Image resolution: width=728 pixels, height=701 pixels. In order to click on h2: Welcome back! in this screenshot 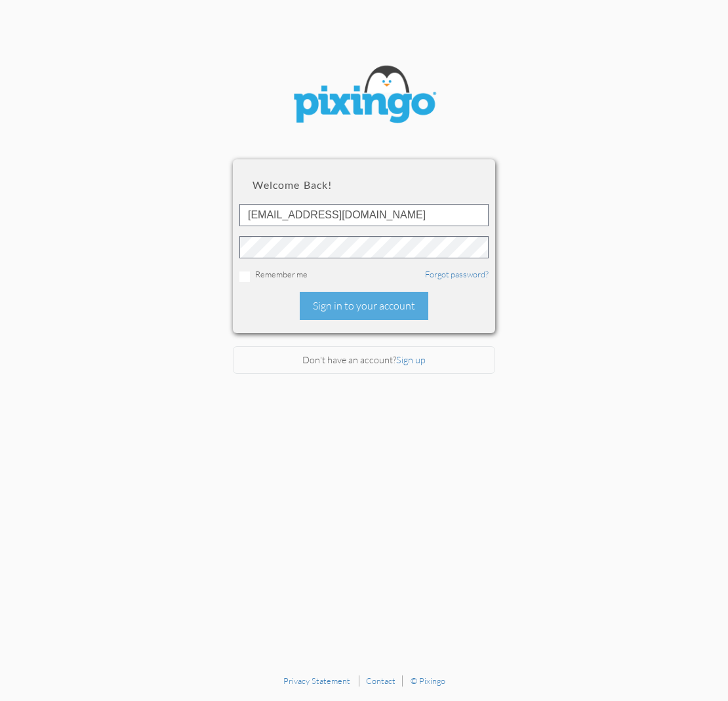, I will do `click(364, 185)`.